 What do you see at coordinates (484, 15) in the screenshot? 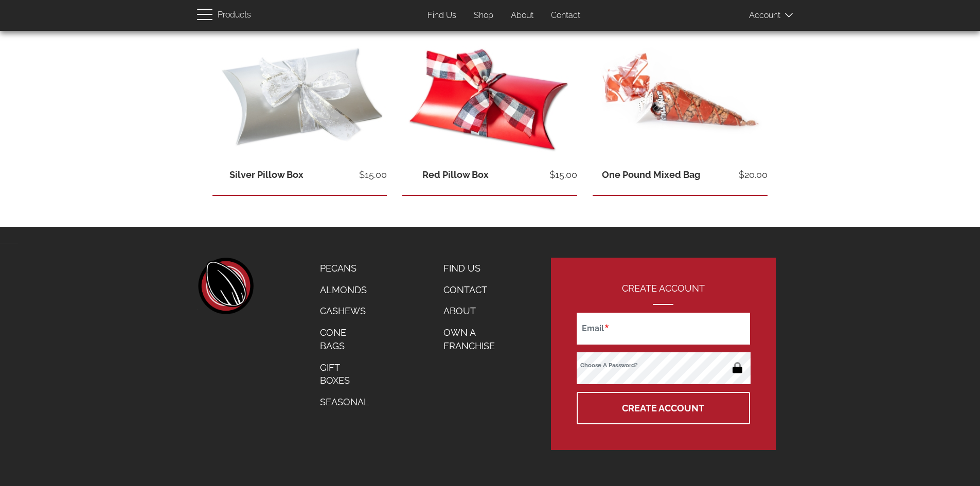
I see `a: Shop` at bounding box center [484, 15].